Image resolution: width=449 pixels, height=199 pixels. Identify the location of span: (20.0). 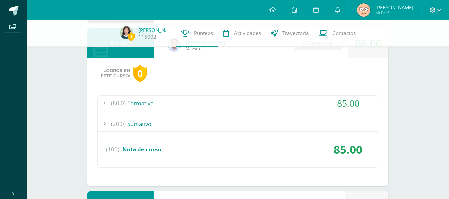
(118, 124).